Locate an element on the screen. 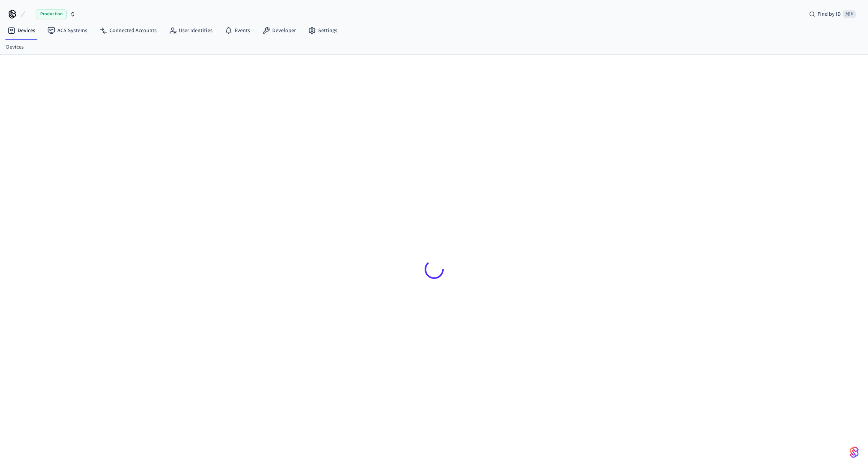  a: Events is located at coordinates (237, 30).